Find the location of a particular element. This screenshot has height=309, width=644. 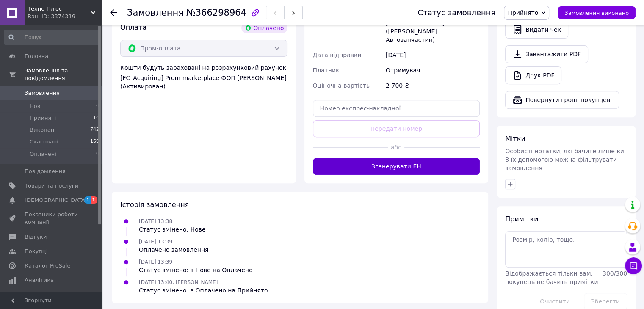

div: Повернутися назад is located at coordinates (114, 13).